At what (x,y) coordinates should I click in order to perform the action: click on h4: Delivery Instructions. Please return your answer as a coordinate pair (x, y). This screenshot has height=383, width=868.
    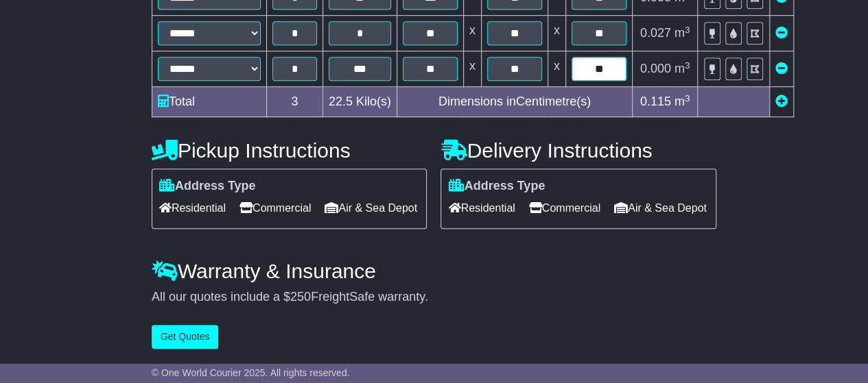
    Looking at the image, I should click on (578, 150).